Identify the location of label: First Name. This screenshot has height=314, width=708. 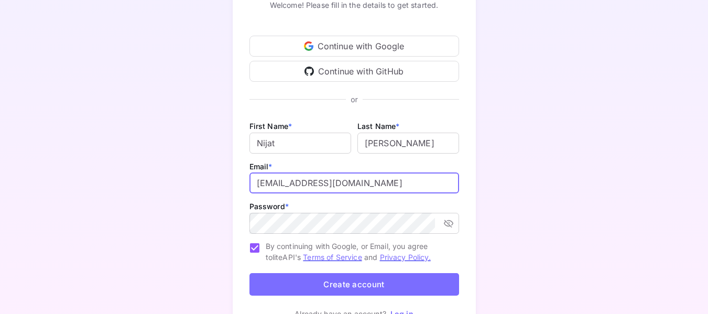
(271, 126).